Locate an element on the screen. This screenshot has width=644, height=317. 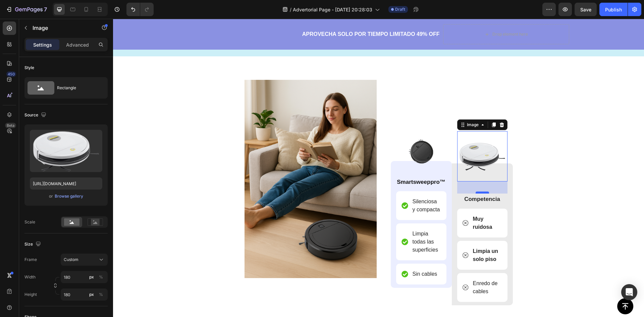
div: Undo/Redo is located at coordinates (140, 9).